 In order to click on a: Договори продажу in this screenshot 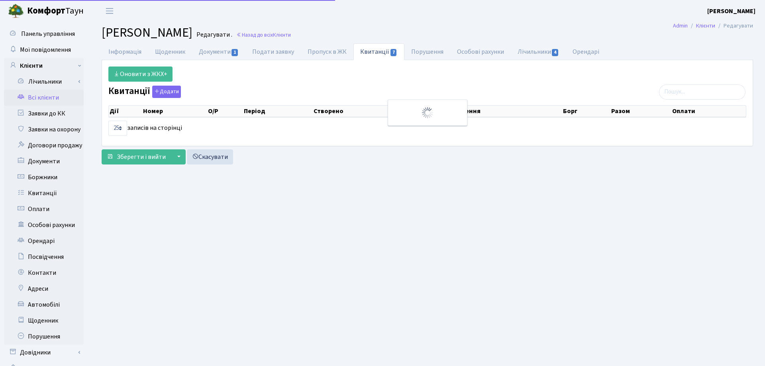, I will do `click(44, 145)`.